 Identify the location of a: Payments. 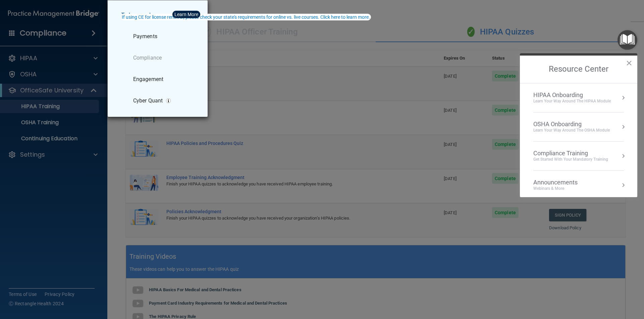
(159, 37).